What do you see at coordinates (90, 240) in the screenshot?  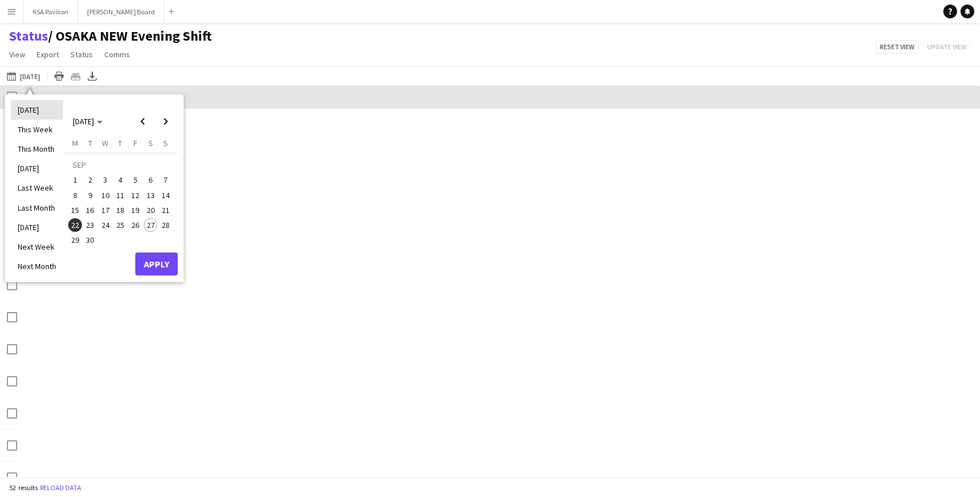 I see `button: 30-09-2025` at bounding box center [90, 240].